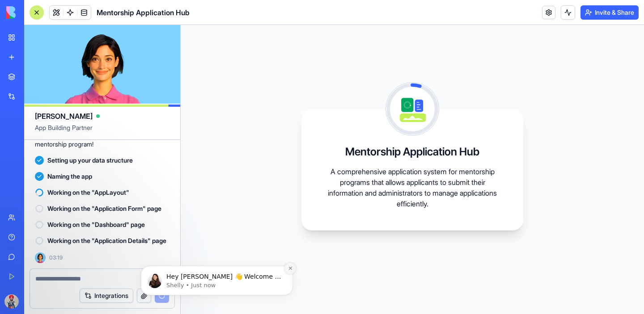 The height and width of the screenshot is (314, 644). What do you see at coordinates (102, 140) in the screenshot?
I see `p: Let me create the perfect setup for your mentorship program!` at bounding box center [102, 140].